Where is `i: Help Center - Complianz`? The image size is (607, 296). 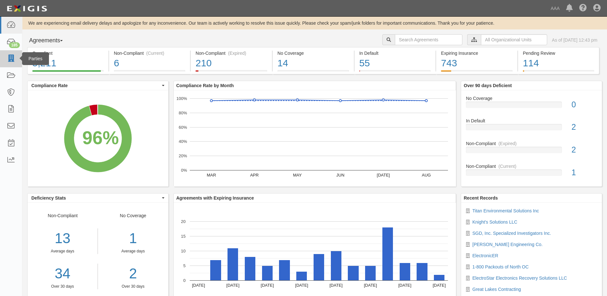
i: Help Center - Complianz is located at coordinates (583, 8).